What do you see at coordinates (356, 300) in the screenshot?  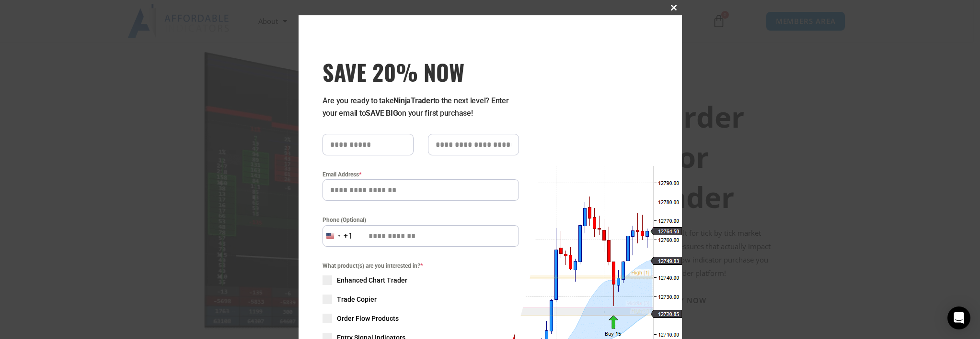 I see `span: Trade Copier` at bounding box center [356, 300].